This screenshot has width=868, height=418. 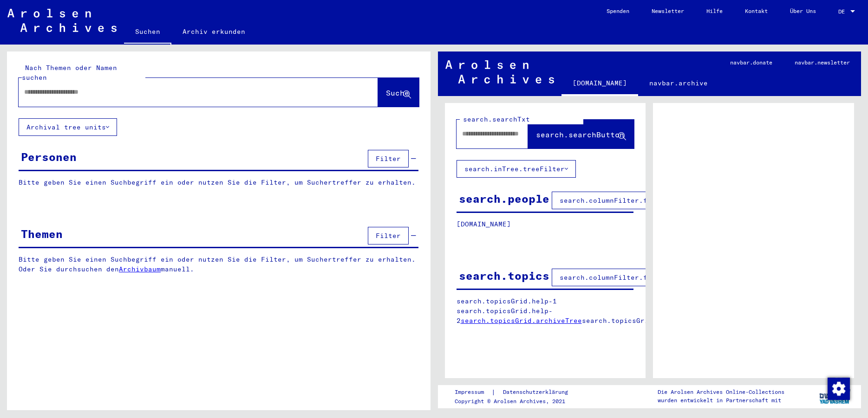 What do you see at coordinates (516, 169) in the screenshot?
I see `button: search.inTree.treeFilter` at bounding box center [516, 169].